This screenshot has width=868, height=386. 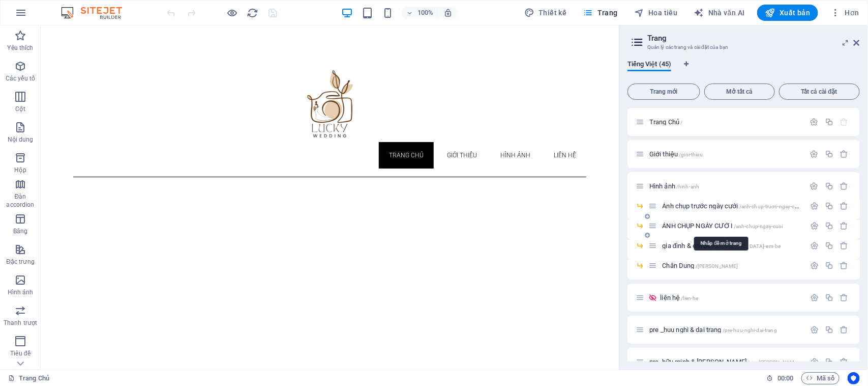 I want to click on button: Hoa tiêu, so click(x=656, y=13).